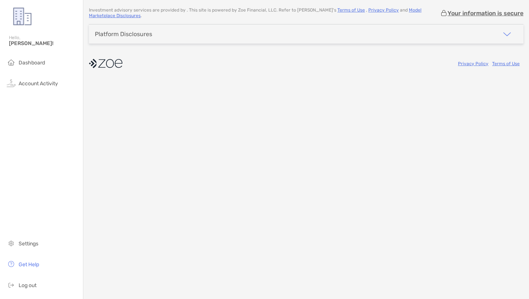 The height and width of the screenshot is (299, 529). Describe the element at coordinates (507, 34) in the screenshot. I see `img: icon arrow` at that location.